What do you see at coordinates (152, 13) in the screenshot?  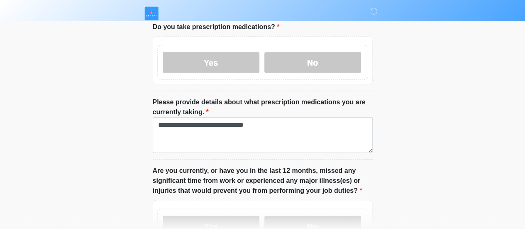 I see `img: ESHYFT Logo` at bounding box center [152, 13].